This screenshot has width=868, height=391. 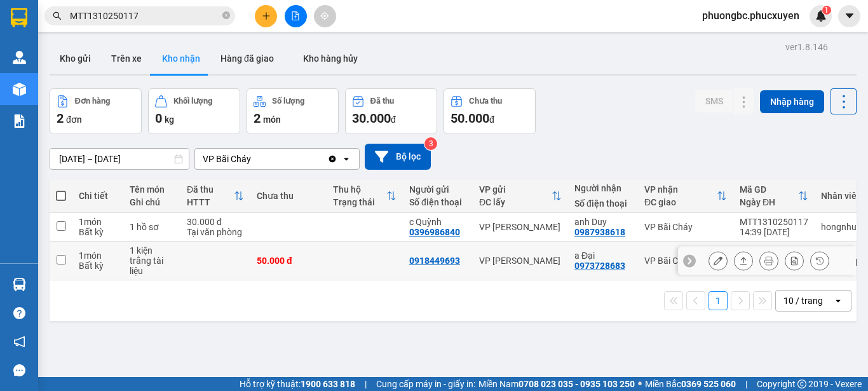 I want to click on div: 0918449693, so click(x=435, y=261).